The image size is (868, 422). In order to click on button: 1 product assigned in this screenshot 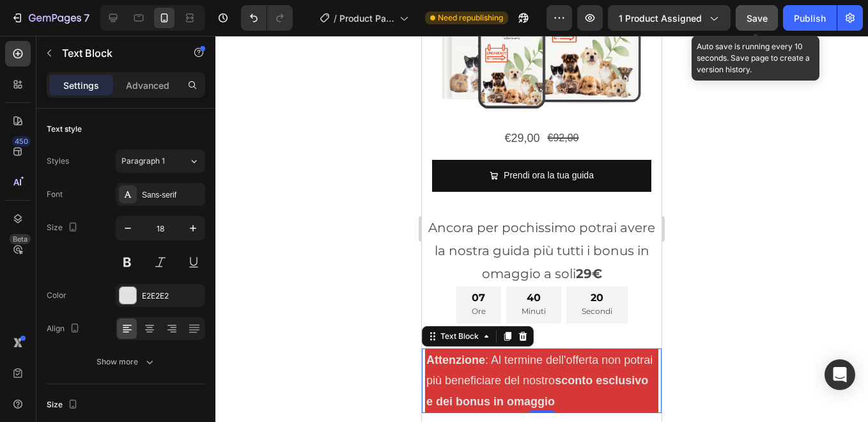, I will do `click(669, 18)`.